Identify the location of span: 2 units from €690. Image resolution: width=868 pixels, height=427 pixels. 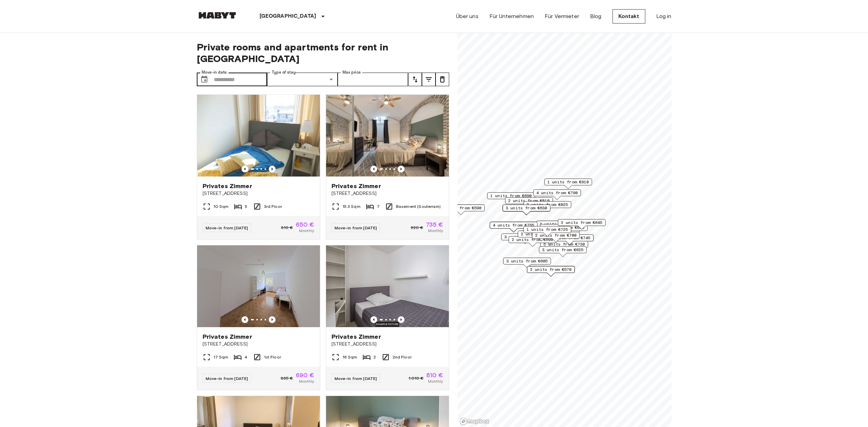
(532, 240).